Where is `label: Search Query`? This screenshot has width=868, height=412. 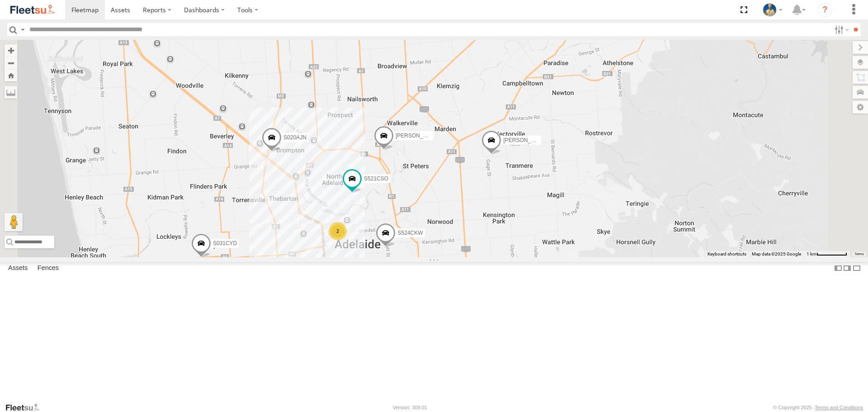
label: Search Query is located at coordinates (23, 30).